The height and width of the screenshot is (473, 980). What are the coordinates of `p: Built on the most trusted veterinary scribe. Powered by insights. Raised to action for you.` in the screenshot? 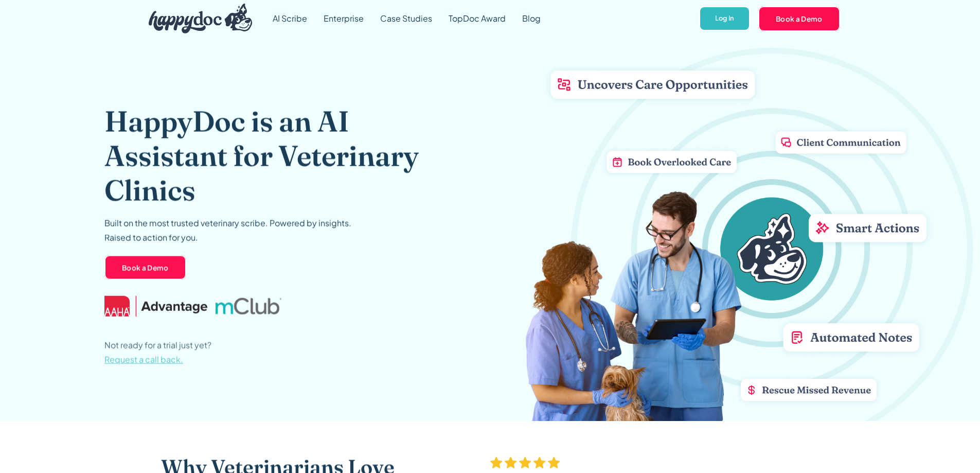 It's located at (228, 230).